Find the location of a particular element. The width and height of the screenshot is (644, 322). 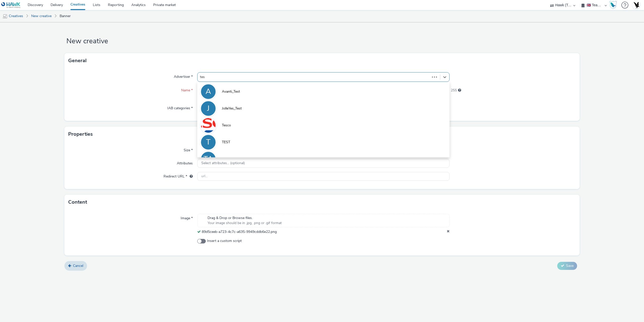

span: Tesco is located at coordinates (227, 125).